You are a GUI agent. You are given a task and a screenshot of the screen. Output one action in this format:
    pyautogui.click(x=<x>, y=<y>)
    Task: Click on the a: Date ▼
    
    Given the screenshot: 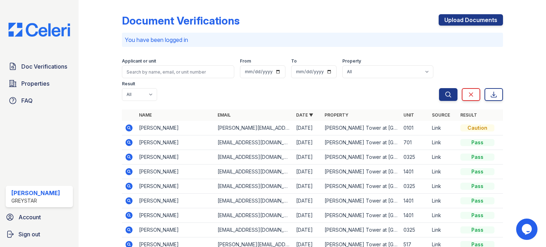 What is the action you would take?
    pyautogui.click(x=305, y=115)
    